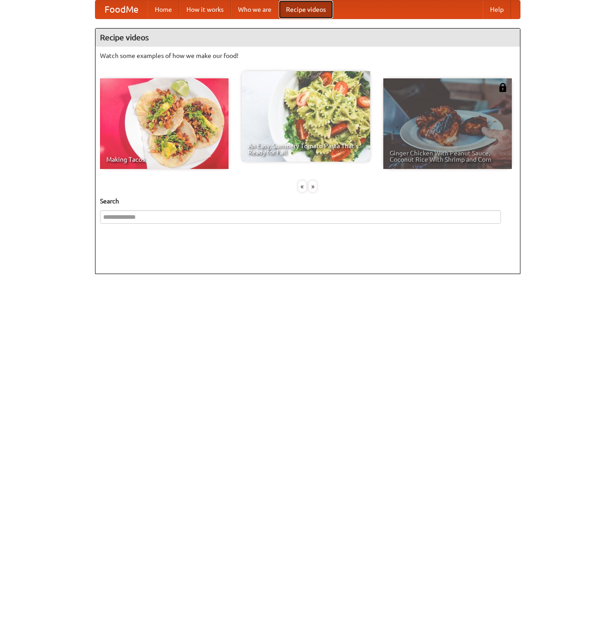 The width and height of the screenshot is (615, 641). I want to click on span: Making Tacos, so click(164, 159).